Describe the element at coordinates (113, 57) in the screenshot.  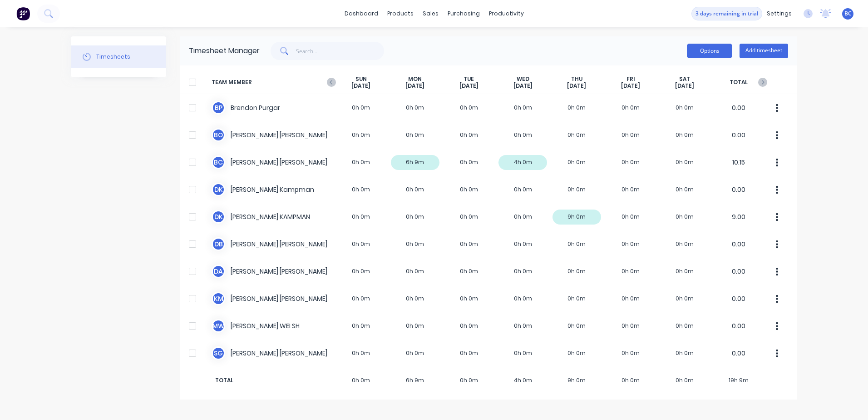
I see `div: Timesheets` at that location.